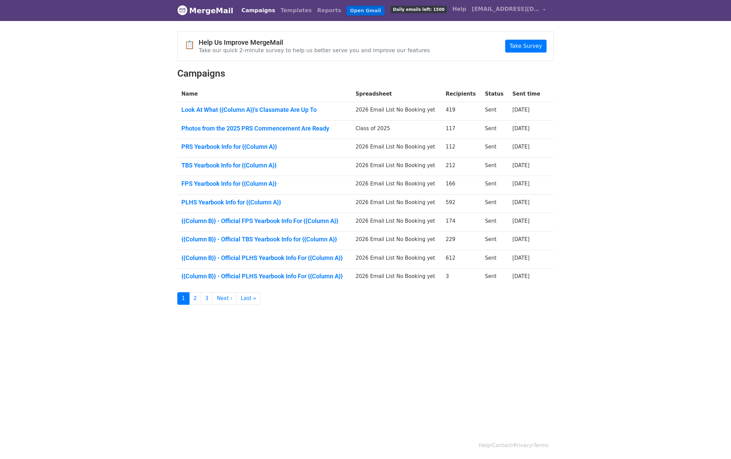 This screenshot has width=731, height=459. Describe the element at coordinates (182, 10) in the screenshot. I see `img: MergeMail logo` at that location.